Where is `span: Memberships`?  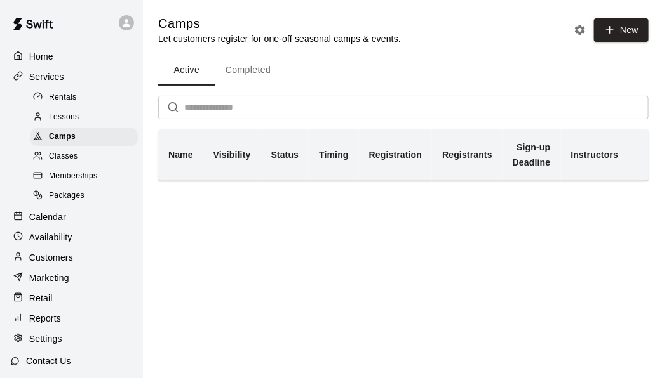 span: Memberships is located at coordinates (73, 176).